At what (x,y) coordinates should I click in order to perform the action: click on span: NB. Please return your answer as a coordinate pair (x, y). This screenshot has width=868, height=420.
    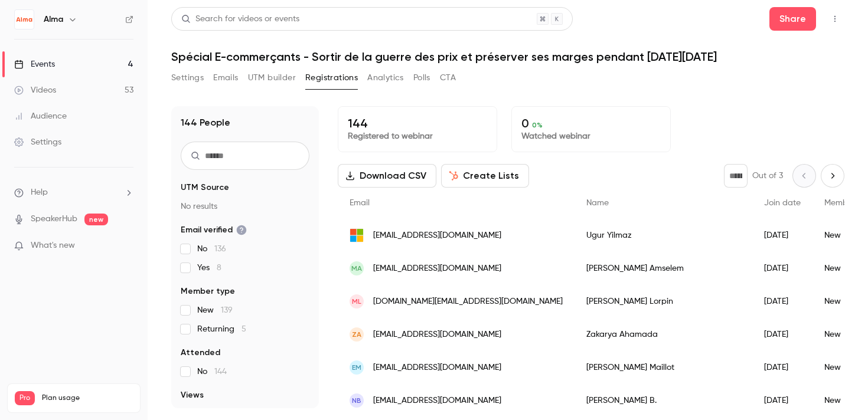
    Looking at the image, I should click on (357, 401).